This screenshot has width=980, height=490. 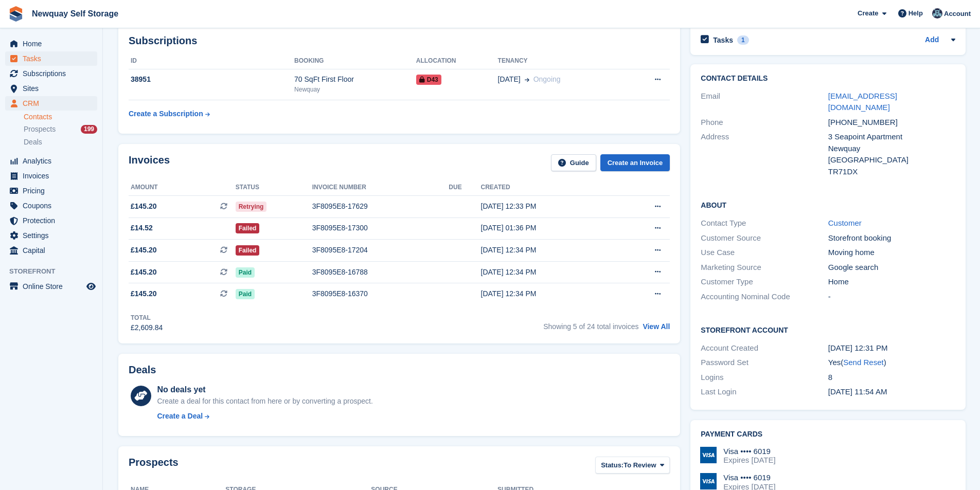 What do you see at coordinates (827, 434) in the screenshot?
I see `h2: Payment cards` at bounding box center [827, 434].